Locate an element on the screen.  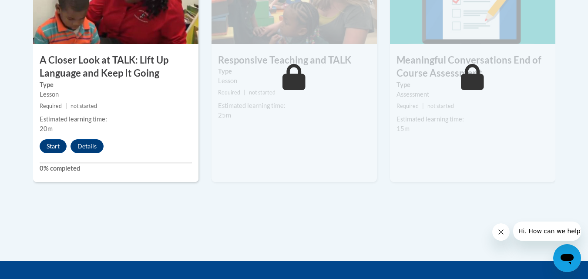
label: 0% completed is located at coordinates (116, 169).